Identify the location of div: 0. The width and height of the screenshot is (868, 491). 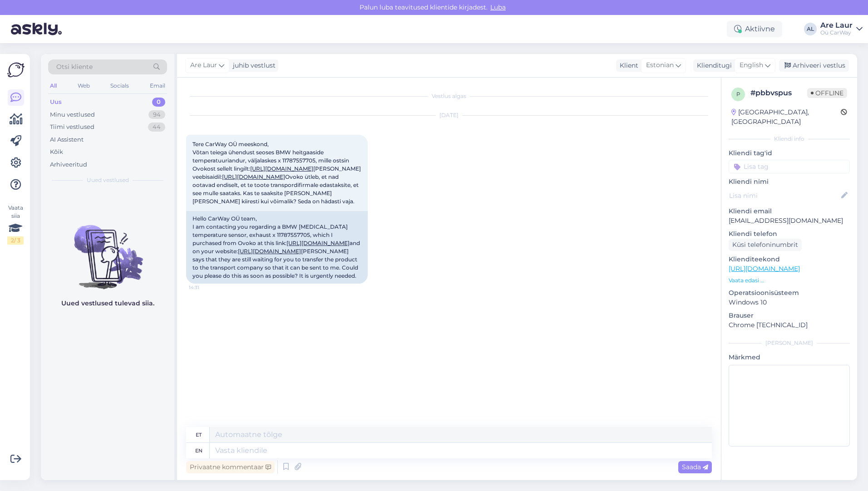
(159, 102).